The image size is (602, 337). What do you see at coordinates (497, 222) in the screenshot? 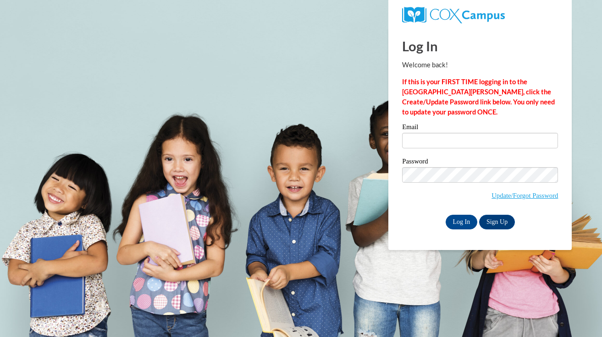
I see `a: Sign Up` at bounding box center [497, 222].